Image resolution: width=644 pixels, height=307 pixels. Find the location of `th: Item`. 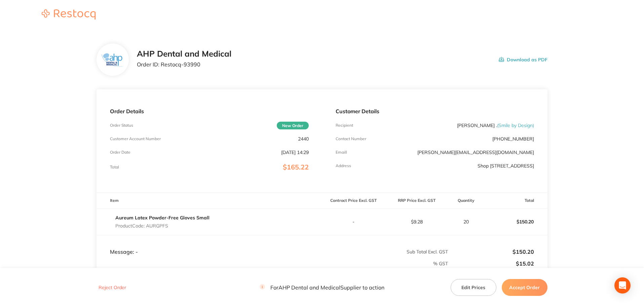

th: Item is located at coordinates (209, 201).